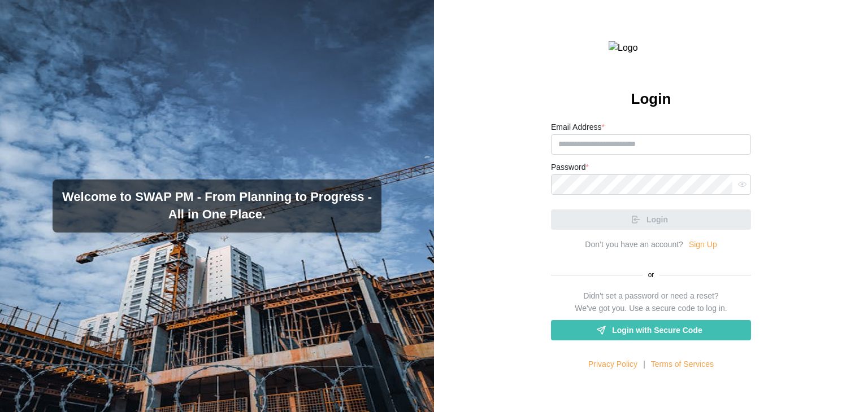 The image size is (868, 412). Describe the element at coordinates (651, 275) in the screenshot. I see `div: or` at that location.